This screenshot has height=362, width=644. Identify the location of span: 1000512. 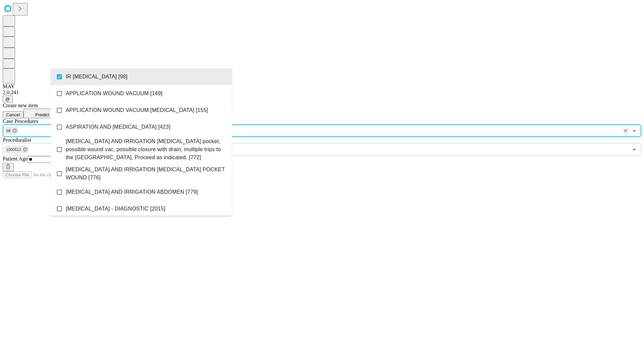
(14, 149).